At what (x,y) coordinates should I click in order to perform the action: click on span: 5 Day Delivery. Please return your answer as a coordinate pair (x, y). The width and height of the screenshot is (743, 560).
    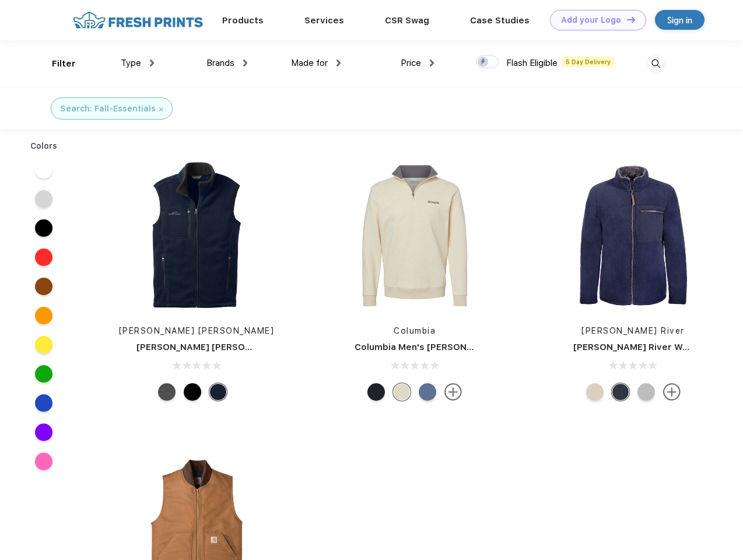
    Looking at the image, I should click on (588, 62).